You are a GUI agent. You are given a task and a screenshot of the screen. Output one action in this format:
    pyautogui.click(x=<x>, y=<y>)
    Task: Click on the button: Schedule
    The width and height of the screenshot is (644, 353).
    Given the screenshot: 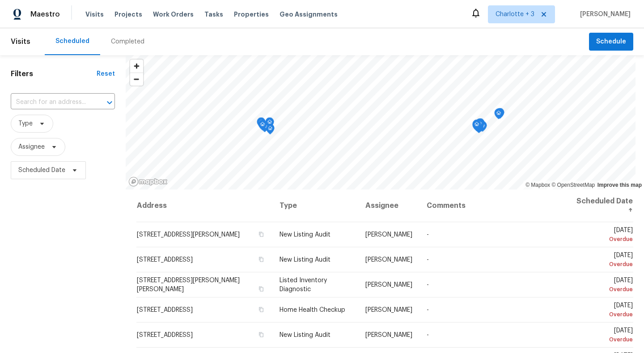 What is the action you would take?
    pyautogui.click(x=611, y=42)
    